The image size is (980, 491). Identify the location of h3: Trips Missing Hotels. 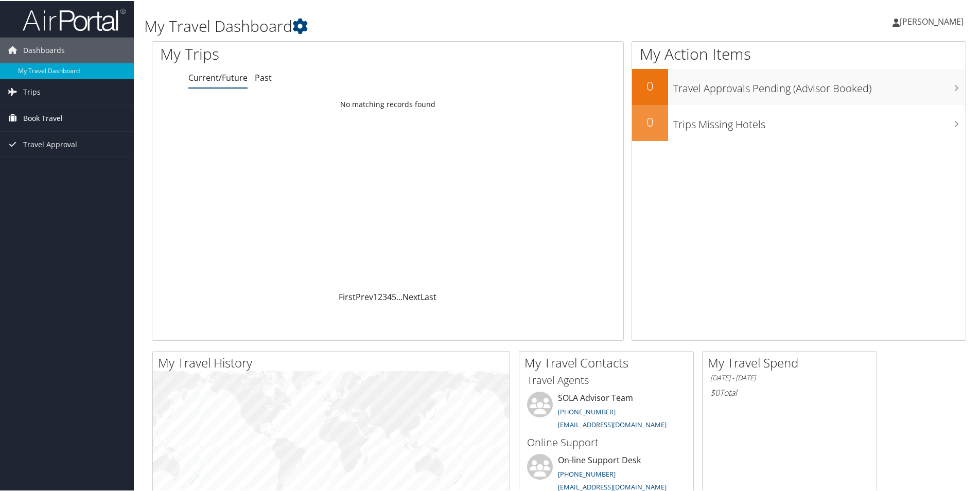
(819, 121).